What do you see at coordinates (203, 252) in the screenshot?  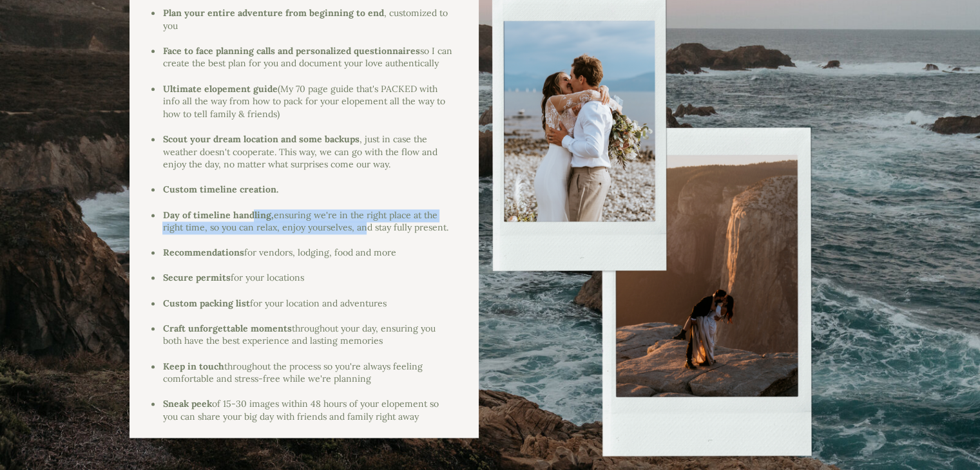 I see `b: Recommendations` at bounding box center [203, 252].